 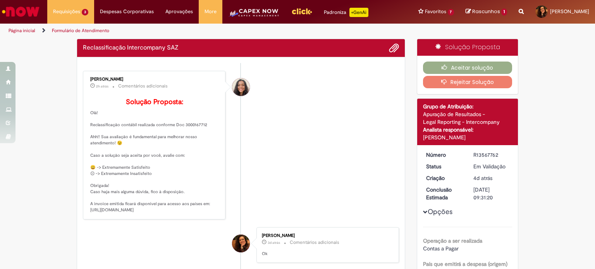 I want to click on span: 3, so click(x=85, y=12).